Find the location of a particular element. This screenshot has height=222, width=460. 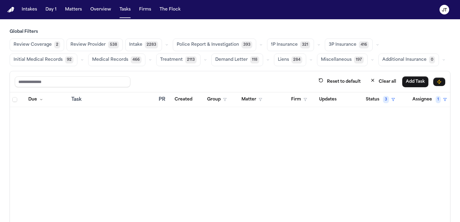

span: 416 is located at coordinates (364, 45).